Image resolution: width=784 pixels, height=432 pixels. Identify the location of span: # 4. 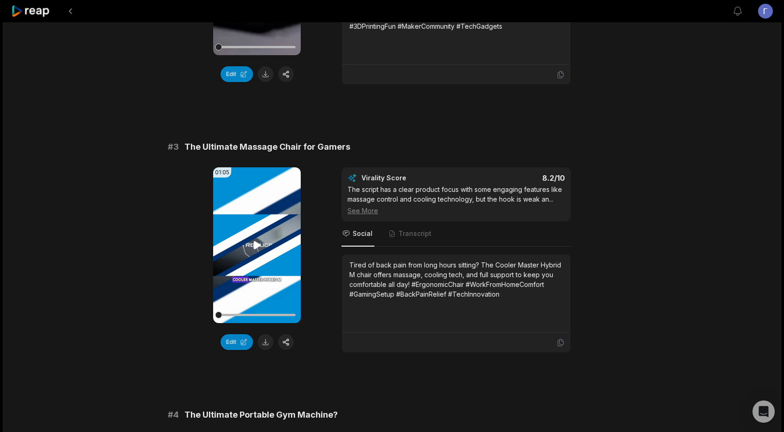
(173, 415).